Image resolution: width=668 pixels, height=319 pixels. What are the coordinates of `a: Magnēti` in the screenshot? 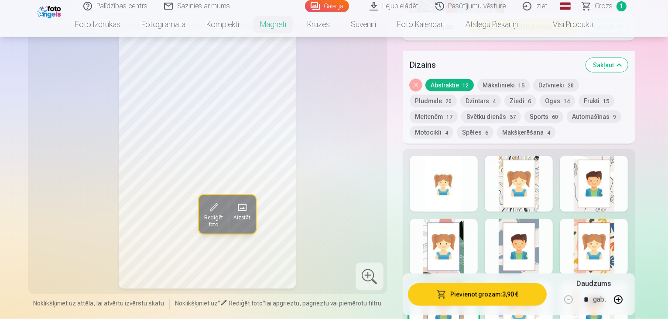 It's located at (273, 24).